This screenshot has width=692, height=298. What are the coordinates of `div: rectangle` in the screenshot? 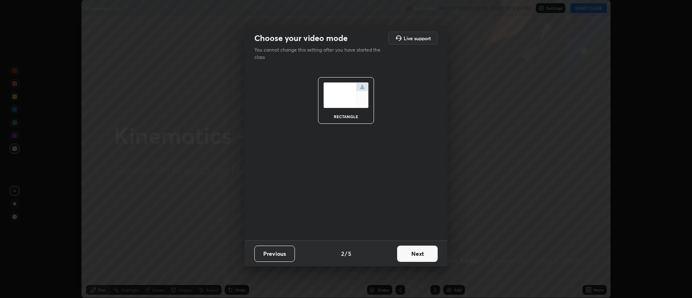 It's located at (346, 116).